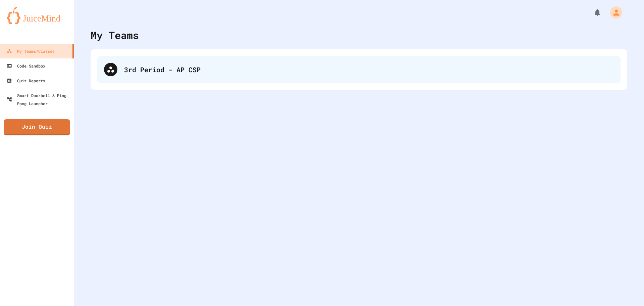 Image resolution: width=644 pixels, height=306 pixels. Describe the element at coordinates (37, 127) in the screenshot. I see `a: Join Quiz` at that location.